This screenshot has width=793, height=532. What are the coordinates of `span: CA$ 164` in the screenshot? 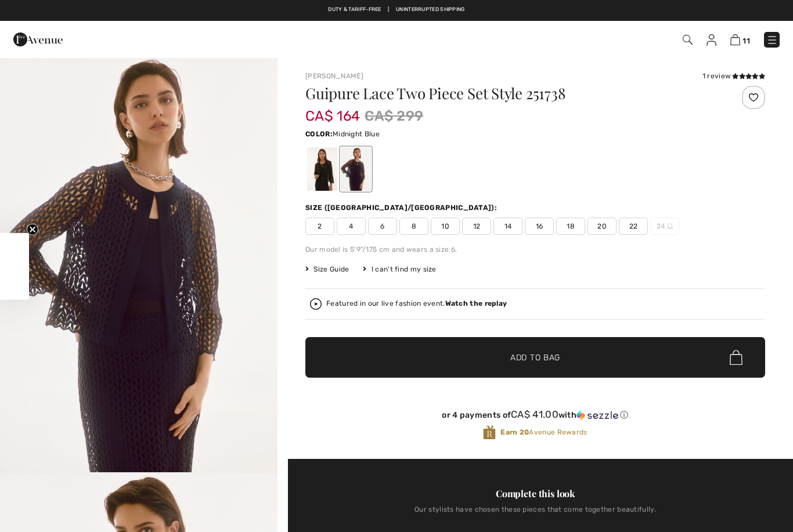 It's located at (332, 110).